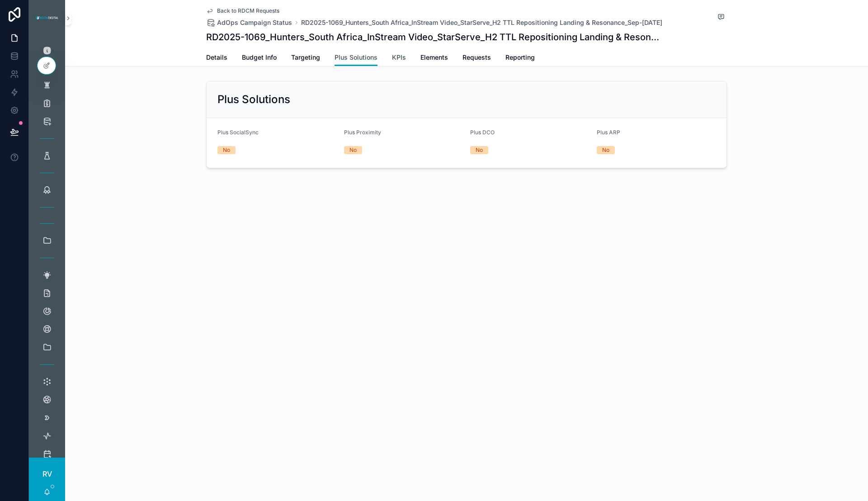  What do you see at coordinates (259, 57) in the screenshot?
I see `span: Budget Info` at bounding box center [259, 57].